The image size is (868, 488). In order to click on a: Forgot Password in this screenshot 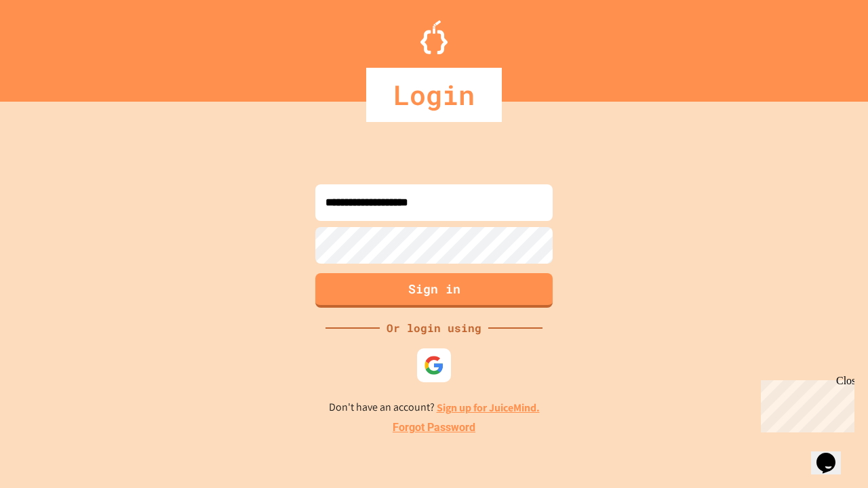, I will do `click(434, 428)`.